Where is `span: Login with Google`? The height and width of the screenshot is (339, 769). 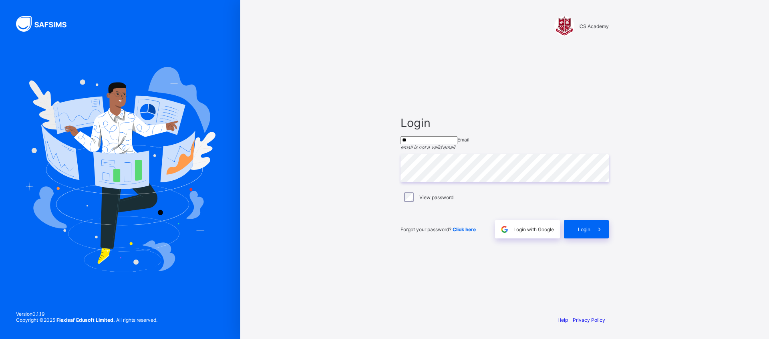 span: Login with Google is located at coordinates (533, 229).